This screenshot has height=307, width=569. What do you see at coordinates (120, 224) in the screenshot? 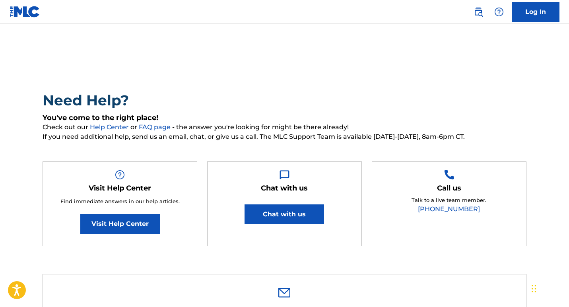
I see `a: Visit Help Center` at bounding box center [120, 224].